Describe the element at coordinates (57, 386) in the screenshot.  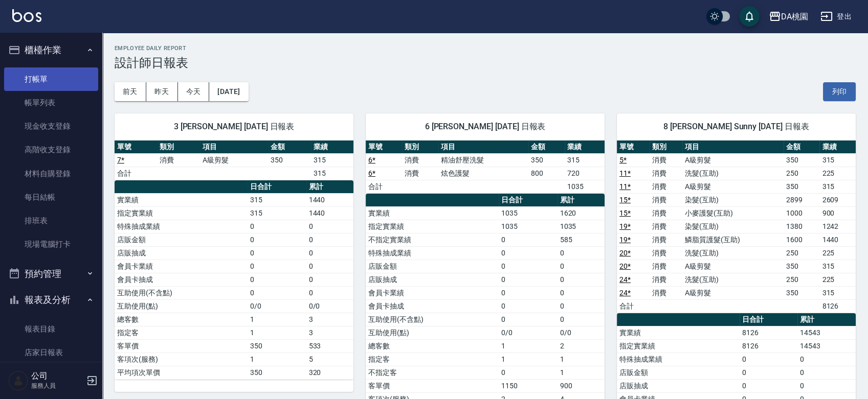
I see `p: 服務人員` at that location.